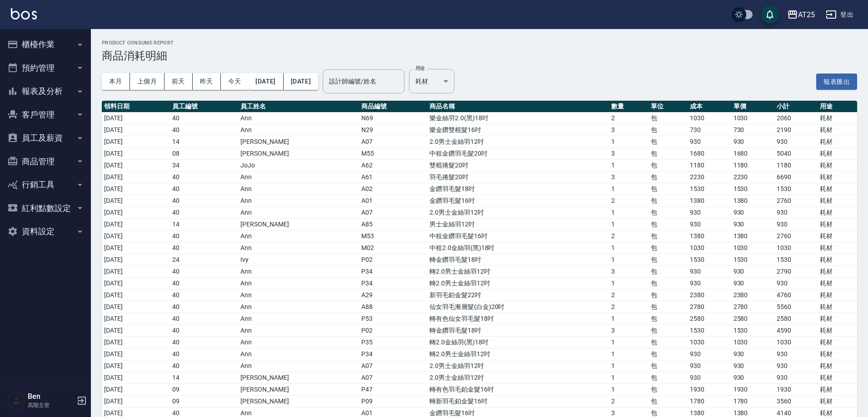 The image size is (868, 417). I want to click on td: M53, so click(393, 236).